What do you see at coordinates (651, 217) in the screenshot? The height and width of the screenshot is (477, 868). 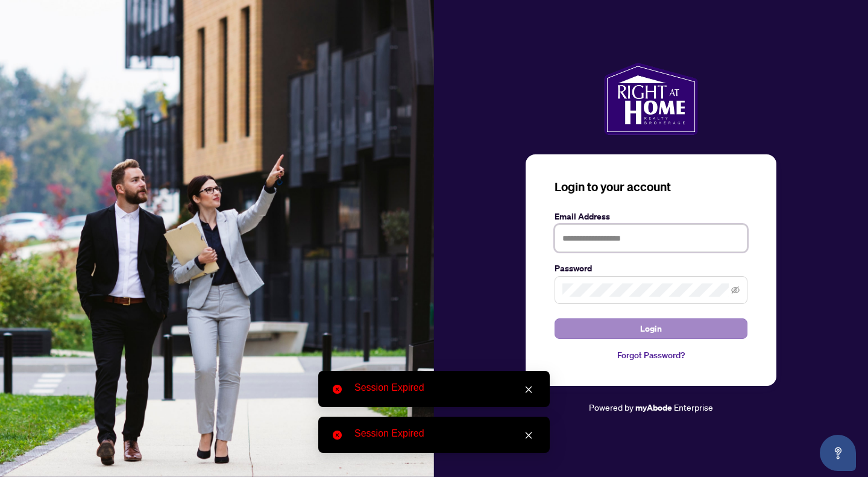 I see `label: Email Address` at bounding box center [651, 217].